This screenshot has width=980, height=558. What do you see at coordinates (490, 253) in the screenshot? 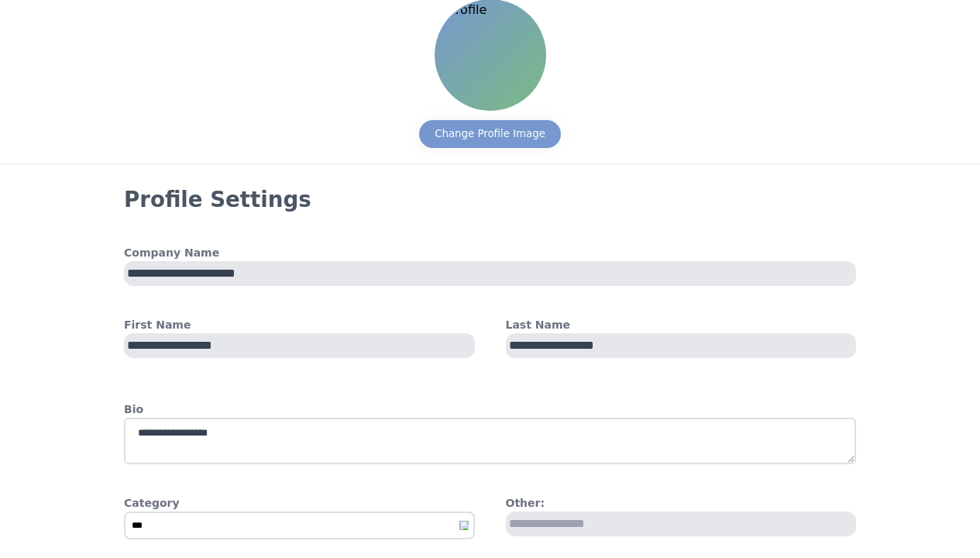
I see `h4: Company Name` at bounding box center [490, 253].